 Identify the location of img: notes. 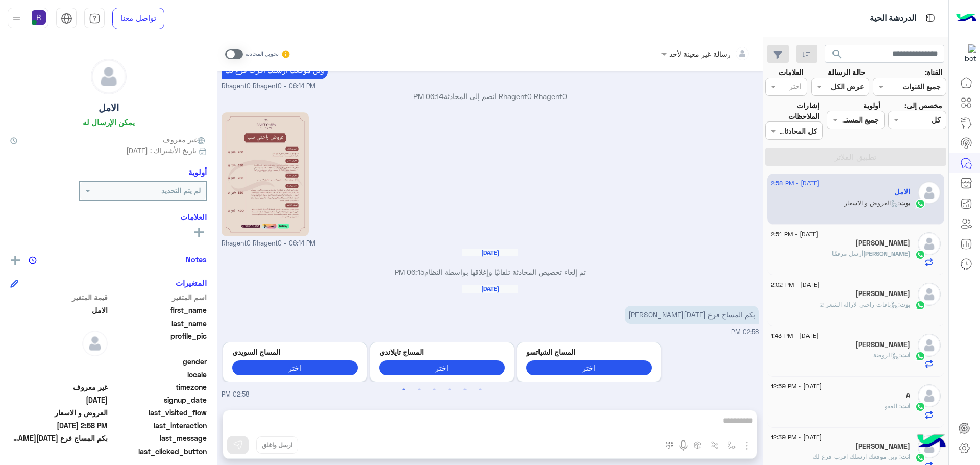
(33, 261).